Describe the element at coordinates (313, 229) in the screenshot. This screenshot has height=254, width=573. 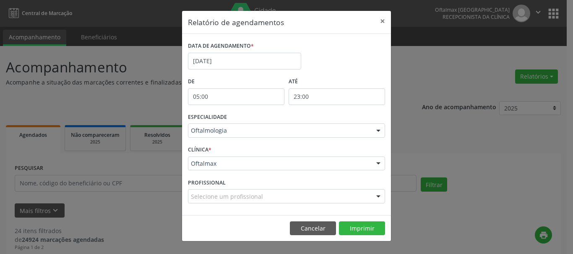
I see `button: Cancelar` at that location.